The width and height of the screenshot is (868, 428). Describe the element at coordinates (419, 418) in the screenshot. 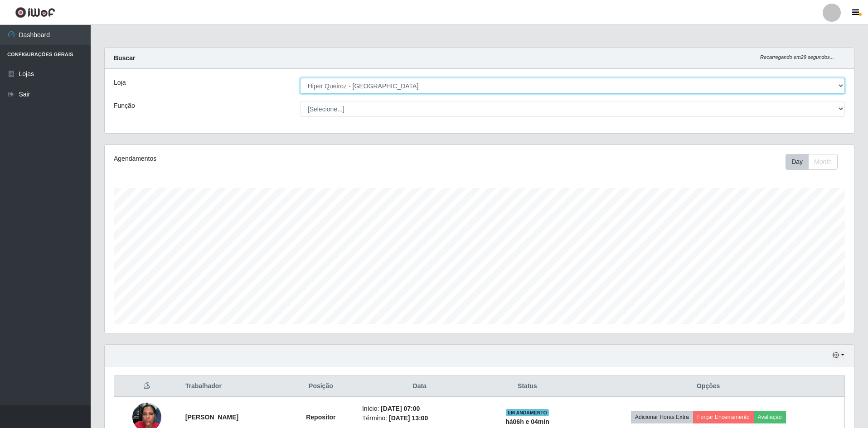

I see `li: Término:` at that location.